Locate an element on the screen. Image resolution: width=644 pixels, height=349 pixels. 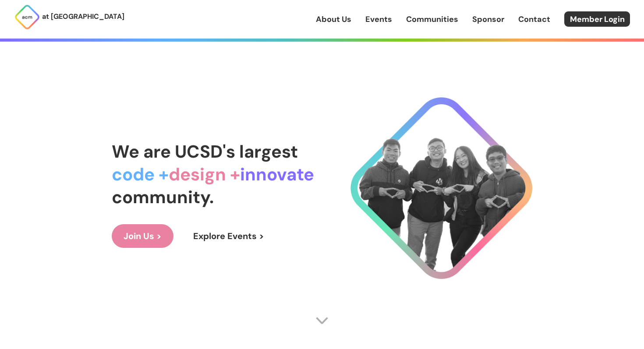
a: Explore Events > is located at coordinates (229, 236).